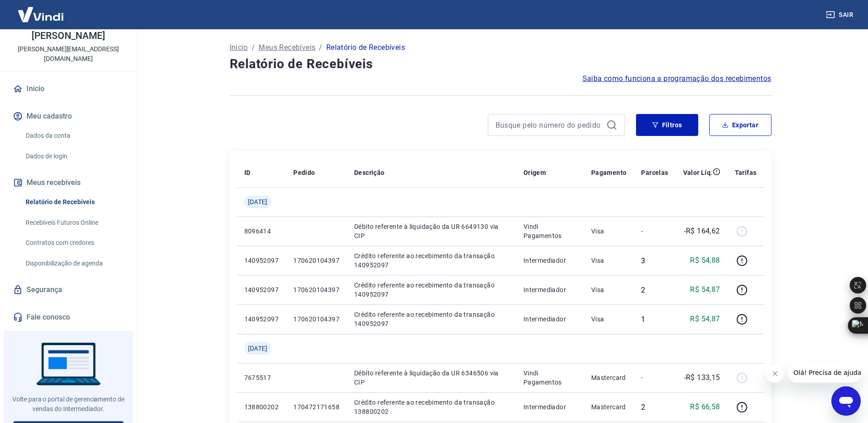 This screenshot has height=423, width=868. What do you see at coordinates (74, 243) in the screenshot?
I see `a: Contratos com credores` at bounding box center [74, 243].